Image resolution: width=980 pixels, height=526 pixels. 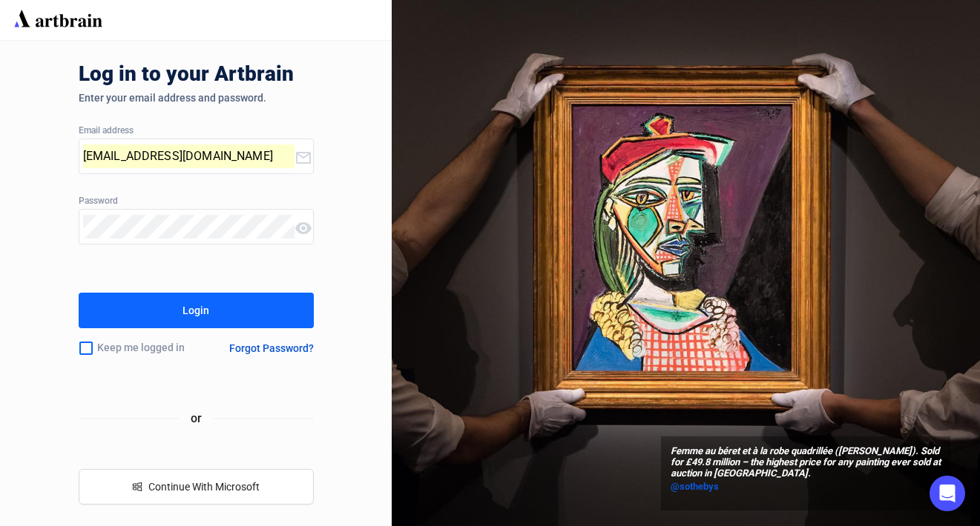 What do you see at coordinates (188, 157) in the screenshot?
I see `input: Your Email` at bounding box center [188, 157].